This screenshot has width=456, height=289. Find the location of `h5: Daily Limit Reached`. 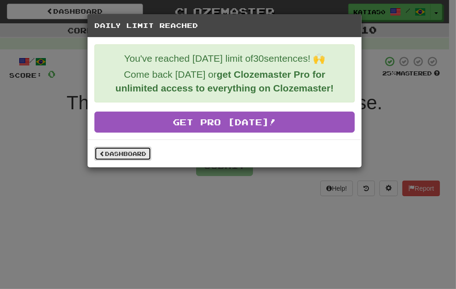

h5: Daily Limit Reached is located at coordinates (224, 26).